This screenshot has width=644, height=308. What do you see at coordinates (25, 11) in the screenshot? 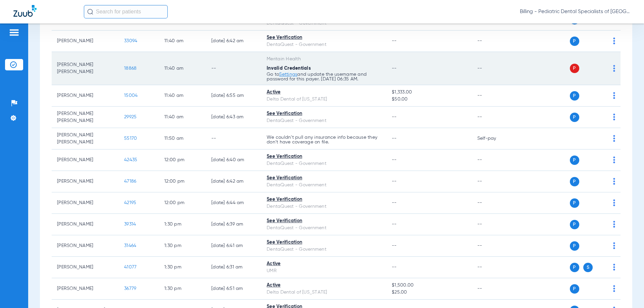
I see `img: Zuub Logo` at bounding box center [25, 11].